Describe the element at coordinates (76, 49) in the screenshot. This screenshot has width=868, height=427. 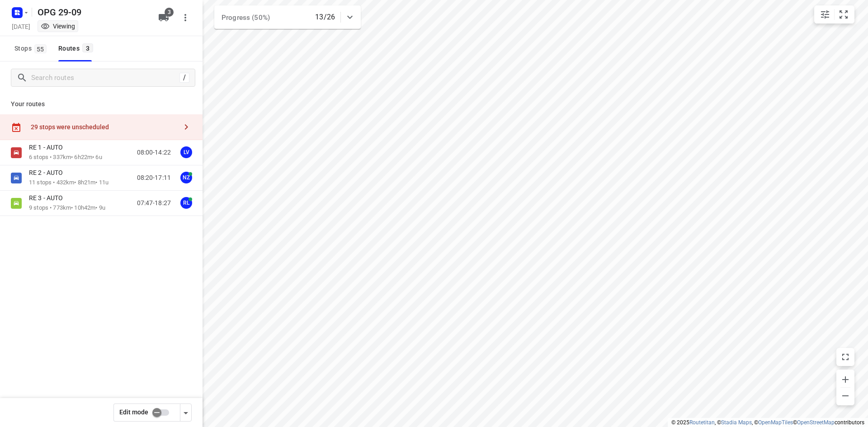
I see `div: Routes` at that location.